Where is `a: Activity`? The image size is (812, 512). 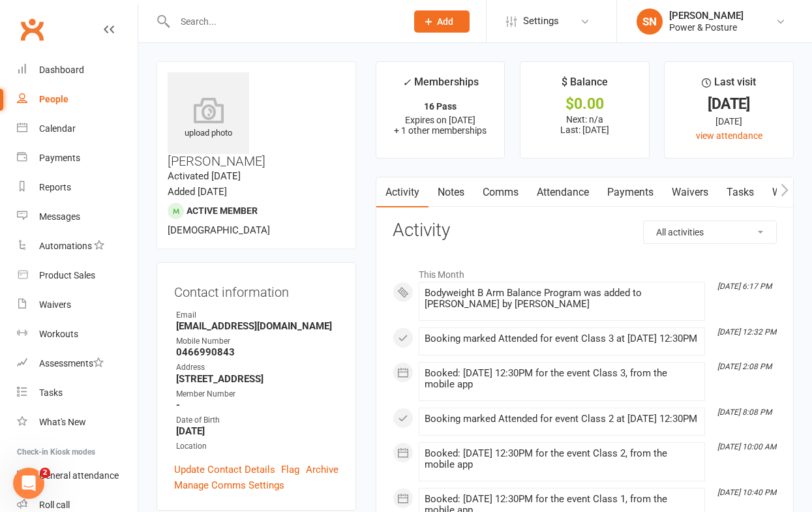
a: Activity is located at coordinates (403, 192).